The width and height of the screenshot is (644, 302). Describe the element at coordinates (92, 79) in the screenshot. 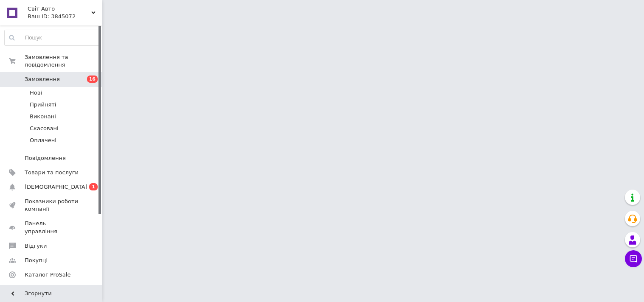

I see `span: 16` at that location.